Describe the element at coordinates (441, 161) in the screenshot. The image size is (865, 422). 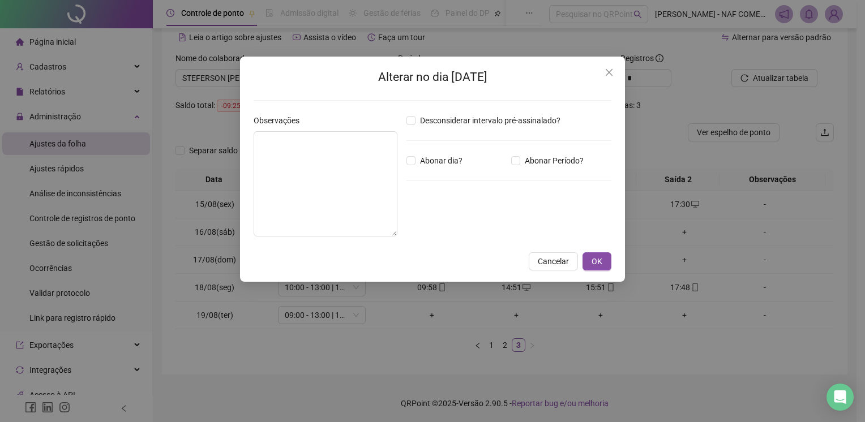
I see `span: Abonar dia?` at that location.